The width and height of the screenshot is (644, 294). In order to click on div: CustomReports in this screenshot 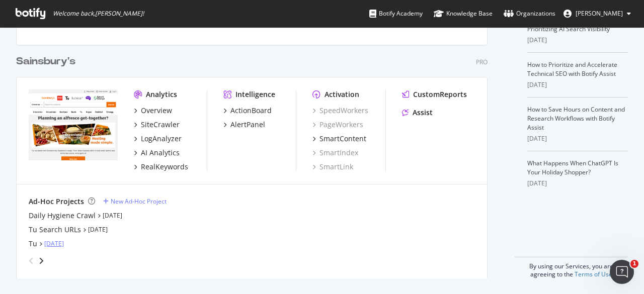, I will do `click(440, 95)`.